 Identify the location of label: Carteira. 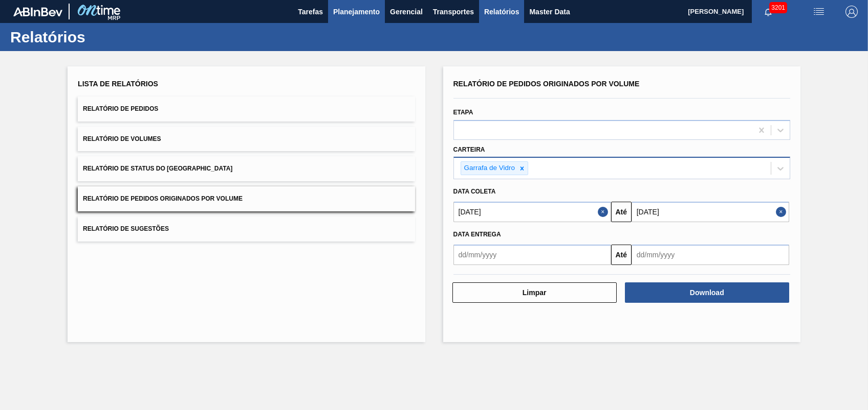
(469, 150).